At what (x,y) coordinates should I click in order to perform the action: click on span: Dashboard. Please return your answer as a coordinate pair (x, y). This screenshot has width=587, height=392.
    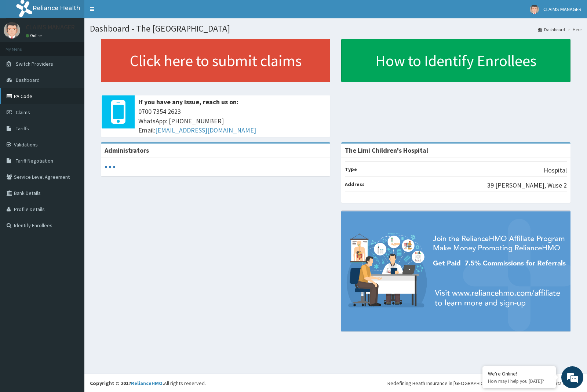
    Looking at the image, I should click on (27, 80).